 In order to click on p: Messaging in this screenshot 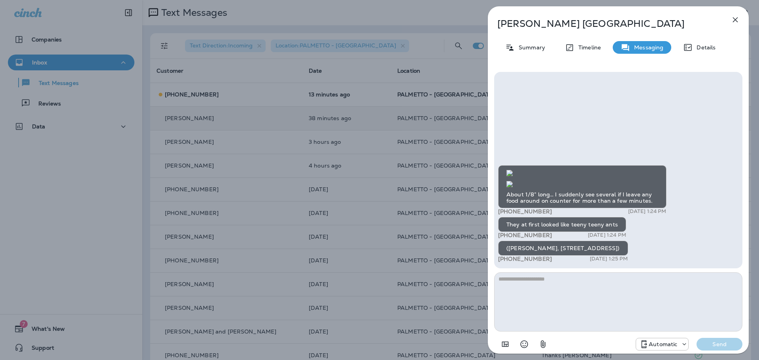, I will do `click(647, 47)`.